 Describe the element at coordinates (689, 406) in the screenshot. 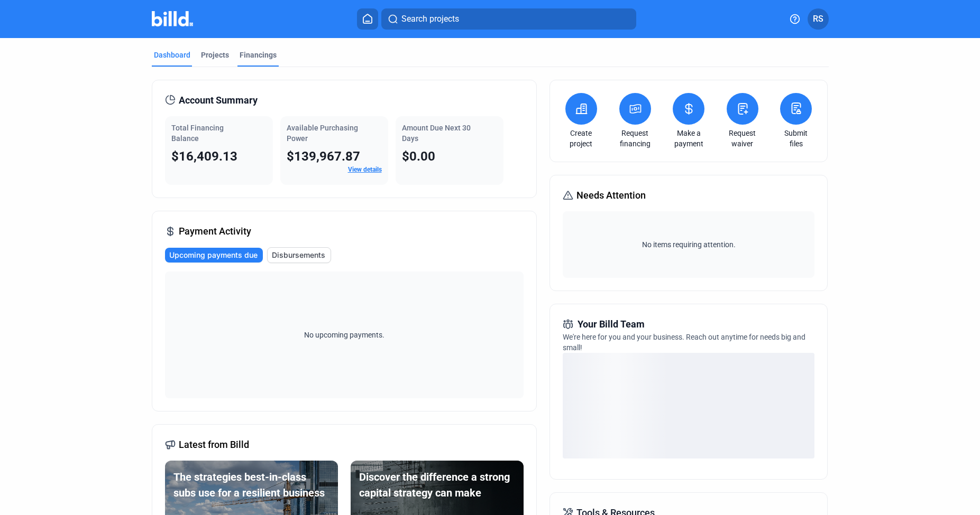

I see `div: loading` at that location.